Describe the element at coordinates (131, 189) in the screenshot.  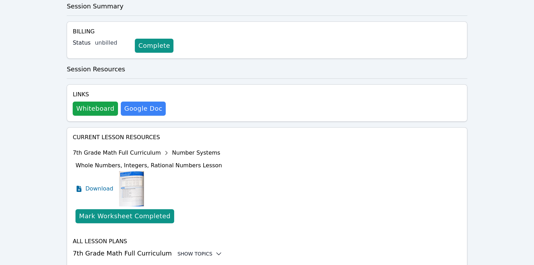
I see `img: Whole Numbers, Integers, Rational Numbers Lesson` at that location.